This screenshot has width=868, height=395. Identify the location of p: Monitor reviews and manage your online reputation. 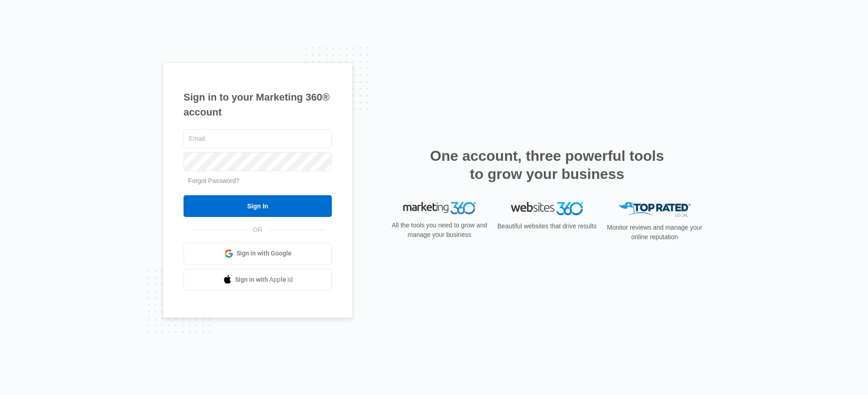
(655, 232).